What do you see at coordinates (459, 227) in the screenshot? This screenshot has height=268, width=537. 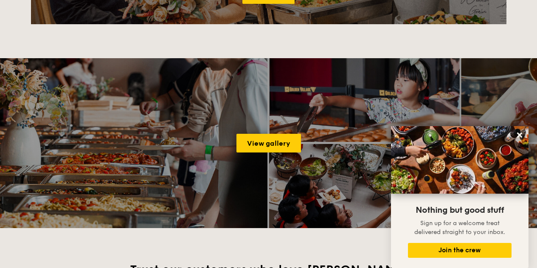 I see `span: Sign up for a welcome treat delivered straight to your inbox.` at bounding box center [459, 227].